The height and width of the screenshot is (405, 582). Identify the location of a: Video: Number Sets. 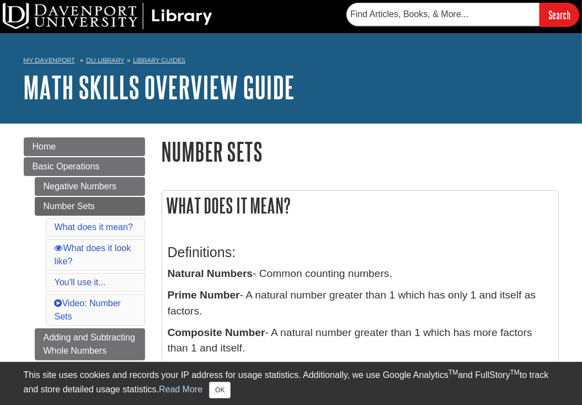
(88, 309).